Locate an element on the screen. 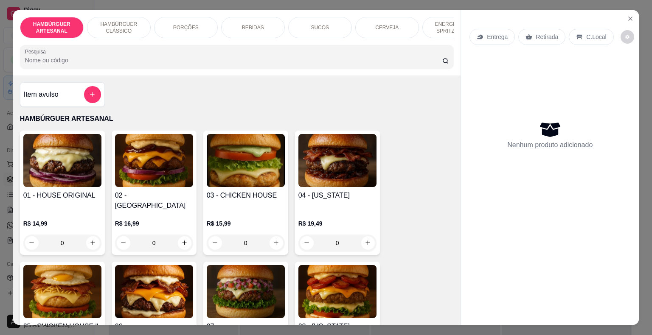  h4: Item avulso is located at coordinates (41, 95).